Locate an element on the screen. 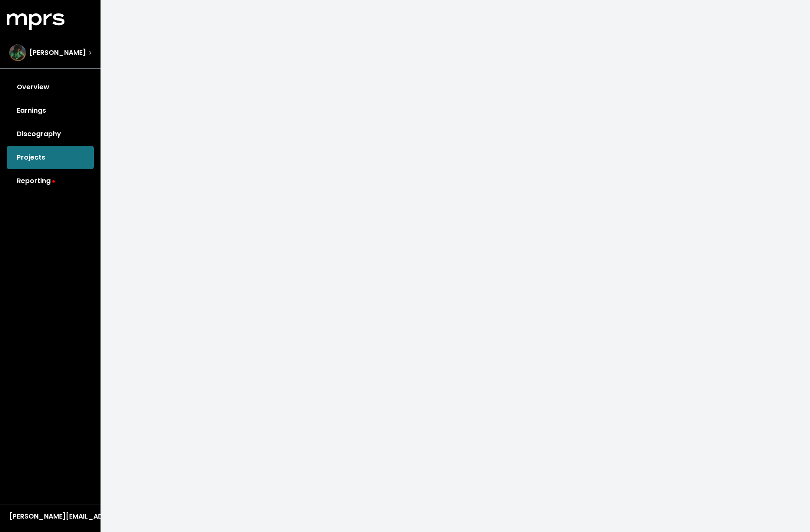 The height and width of the screenshot is (532, 810). a: mprs logo is located at coordinates (36, 21).